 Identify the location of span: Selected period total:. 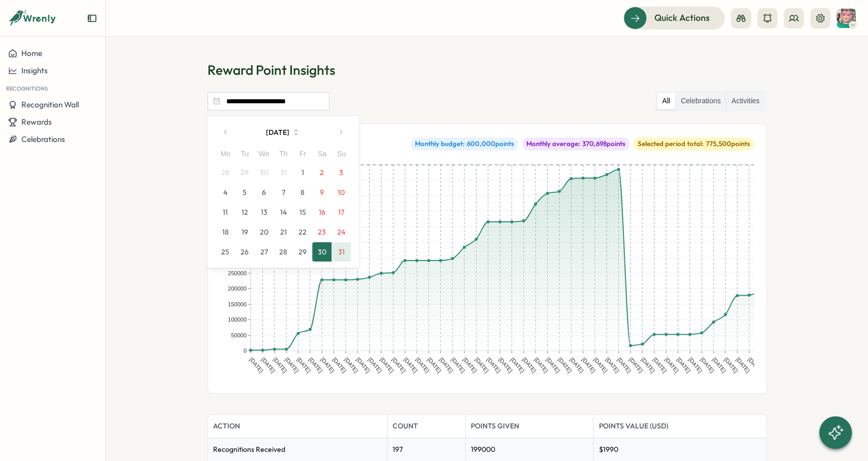
(671, 144).